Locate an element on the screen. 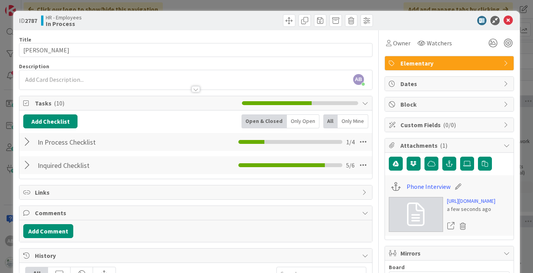  span: Description is located at coordinates (34, 66).